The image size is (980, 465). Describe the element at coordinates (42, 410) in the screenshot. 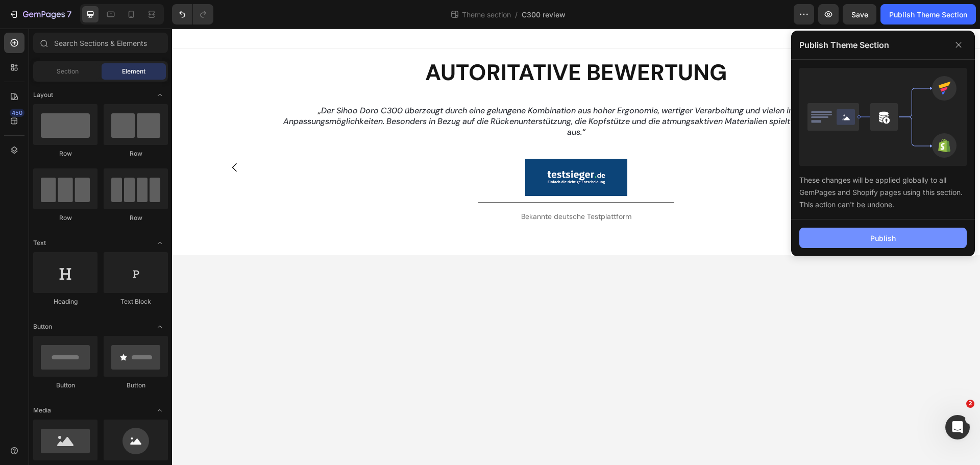

I see `span: Media` at that location.